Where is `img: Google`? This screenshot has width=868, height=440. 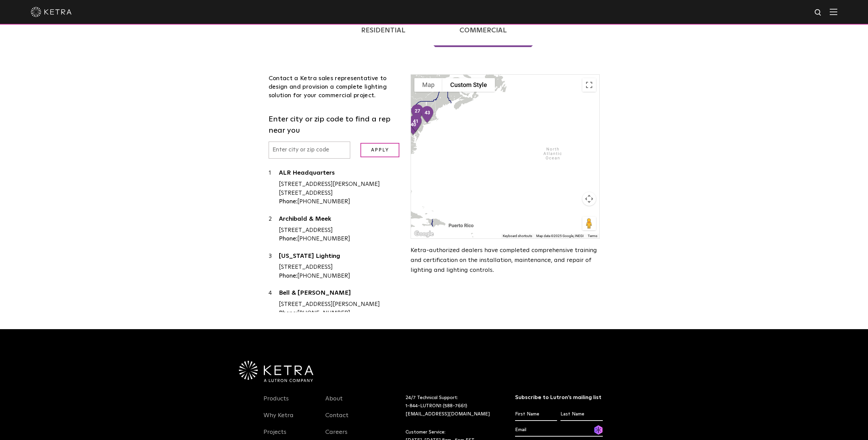 img: Google is located at coordinates (424, 234).